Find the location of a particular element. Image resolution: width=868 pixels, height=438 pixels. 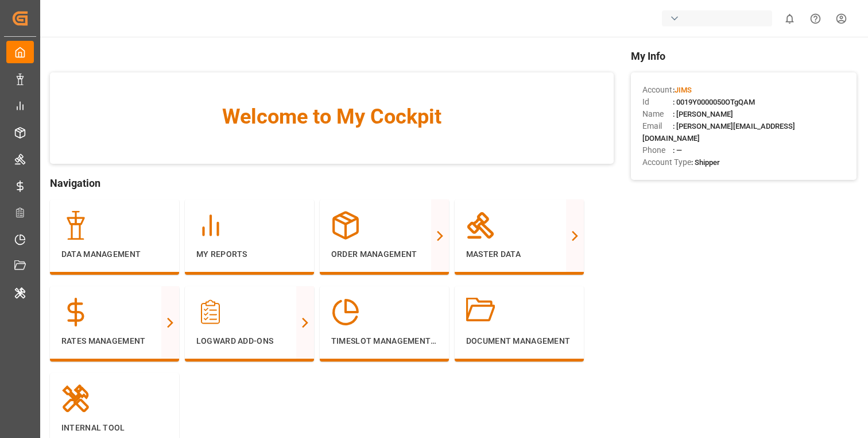

span: Phone is located at coordinates (657, 150).